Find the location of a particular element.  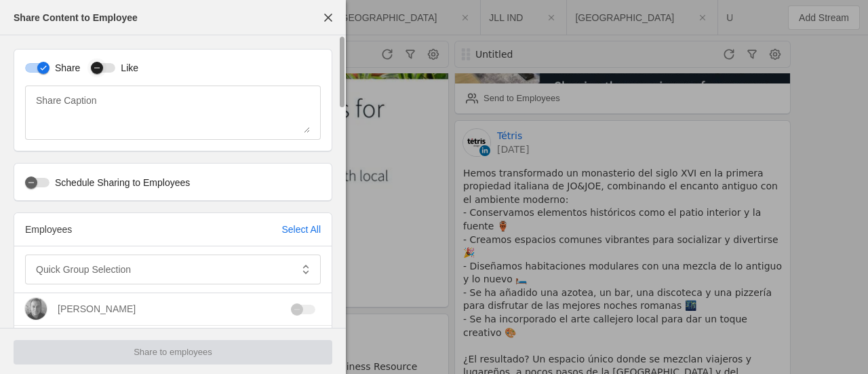

div: Select All is located at coordinates (301, 229).